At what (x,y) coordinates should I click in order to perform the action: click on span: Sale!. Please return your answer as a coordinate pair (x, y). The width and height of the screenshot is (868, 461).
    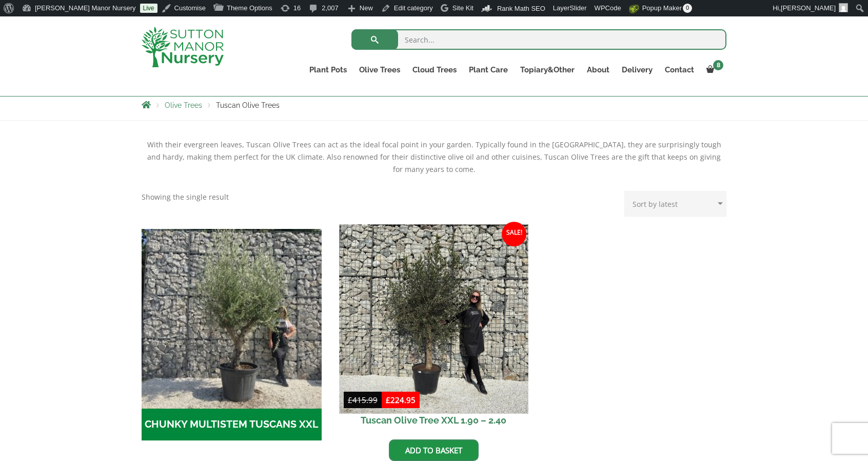
    Looking at the image, I should click on (514, 234).